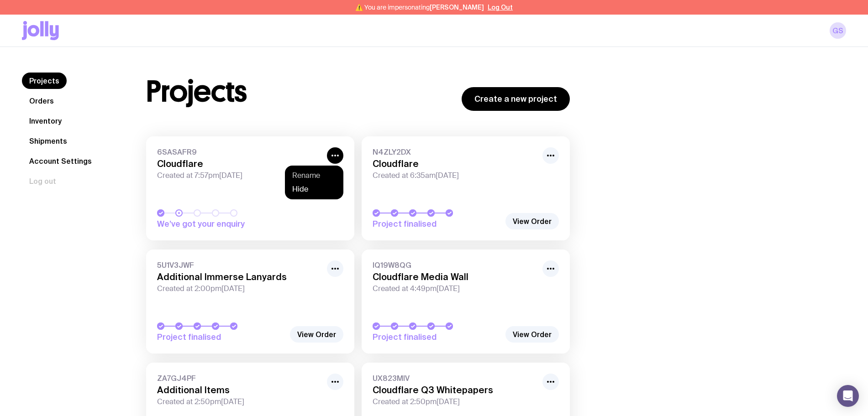 The image size is (868, 416). I want to click on span: 6SASAFR9, so click(239, 152).